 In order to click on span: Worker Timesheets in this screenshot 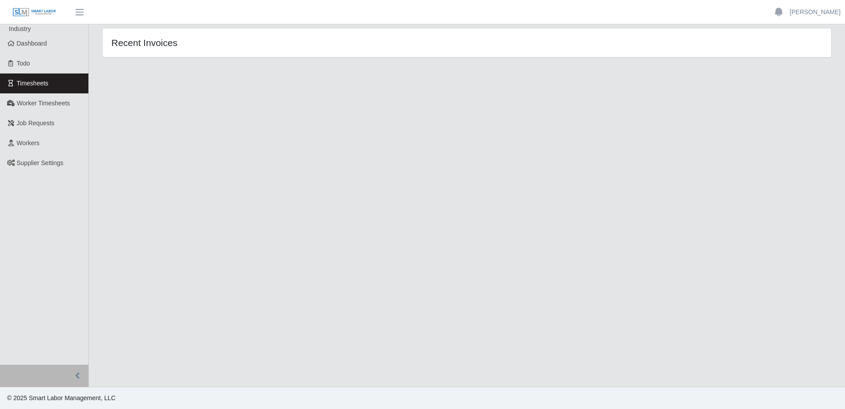, I will do `click(43, 103)`.